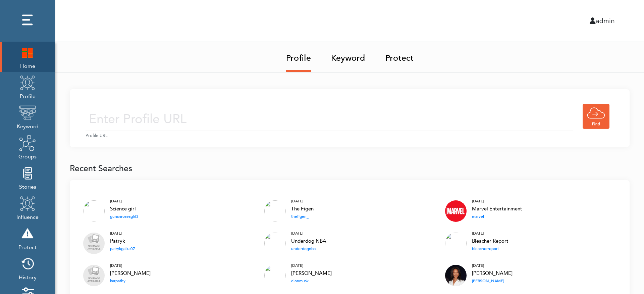 The image size is (644, 294). I want to click on div: admin, so click(477, 21).